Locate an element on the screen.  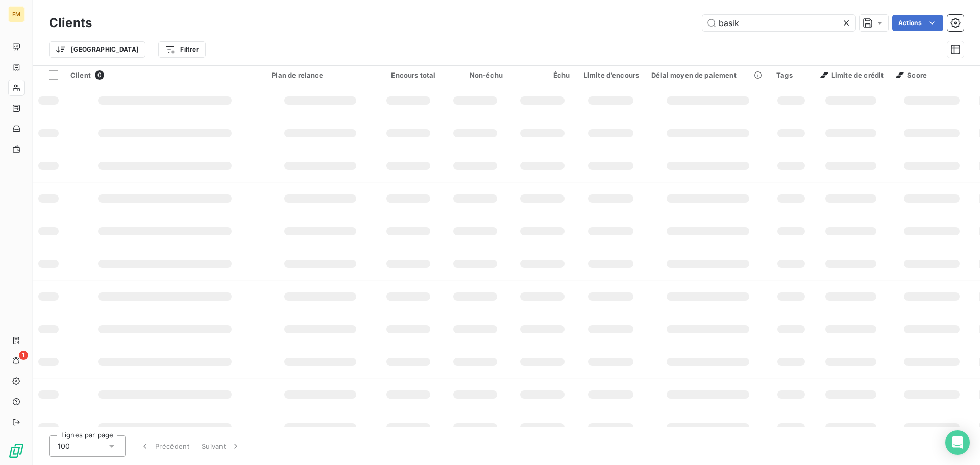
button: Actions is located at coordinates (918, 23).